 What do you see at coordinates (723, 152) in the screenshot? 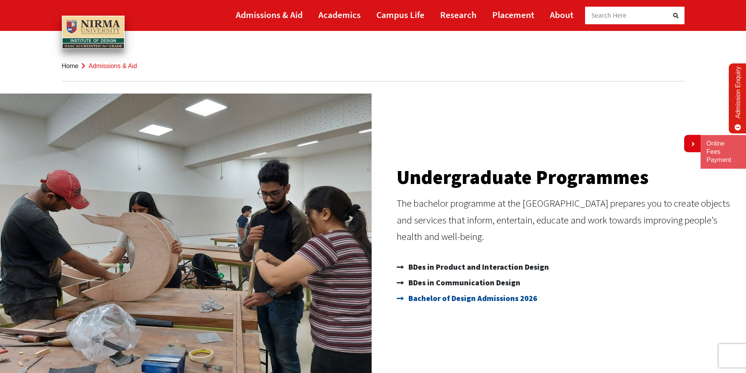
I see `a: Online Fees Payment` at bounding box center [723, 152].